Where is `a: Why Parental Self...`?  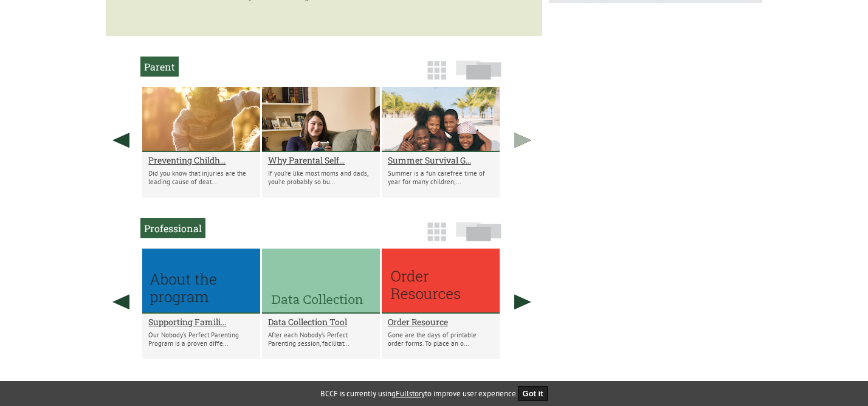
a: Why Parental Self... is located at coordinates (321, 160).